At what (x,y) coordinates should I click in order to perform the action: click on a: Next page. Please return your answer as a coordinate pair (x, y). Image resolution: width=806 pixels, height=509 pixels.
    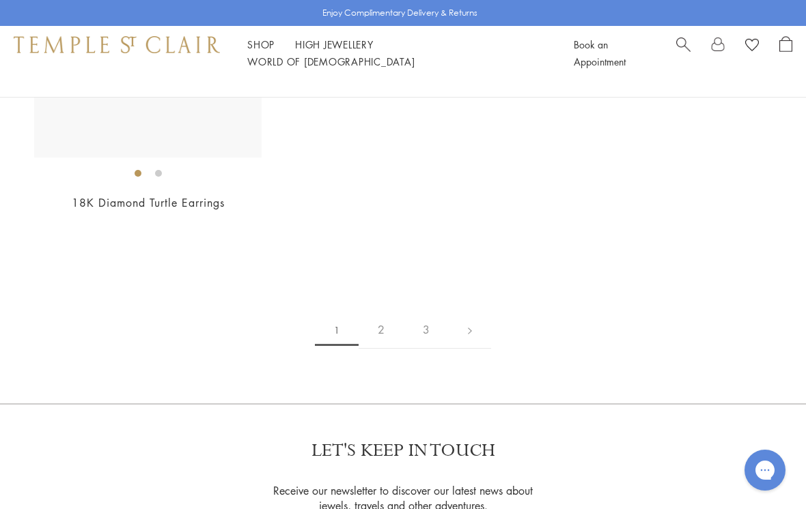
    Looking at the image, I should click on (470, 330).